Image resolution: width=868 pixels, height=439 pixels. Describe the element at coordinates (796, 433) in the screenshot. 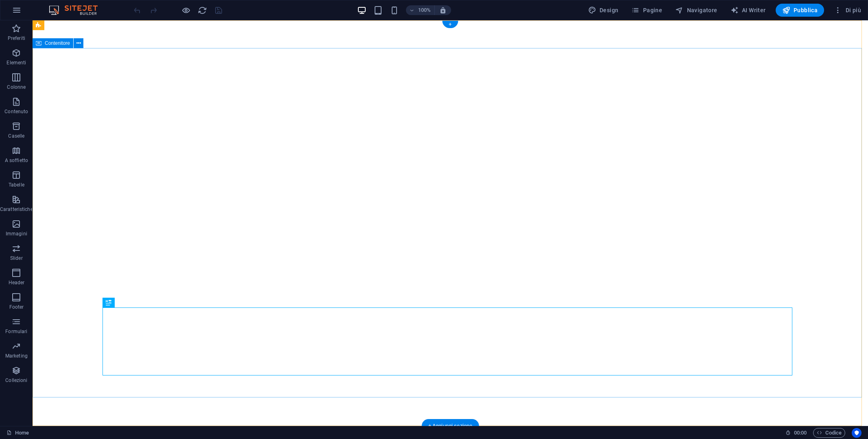

I see `h6: Tempo sessione` at that location.